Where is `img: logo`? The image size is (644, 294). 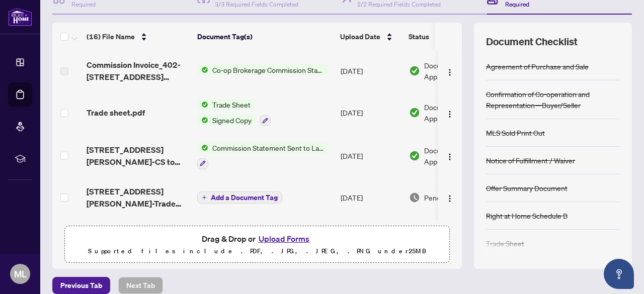
img: logo is located at coordinates (20, 17).